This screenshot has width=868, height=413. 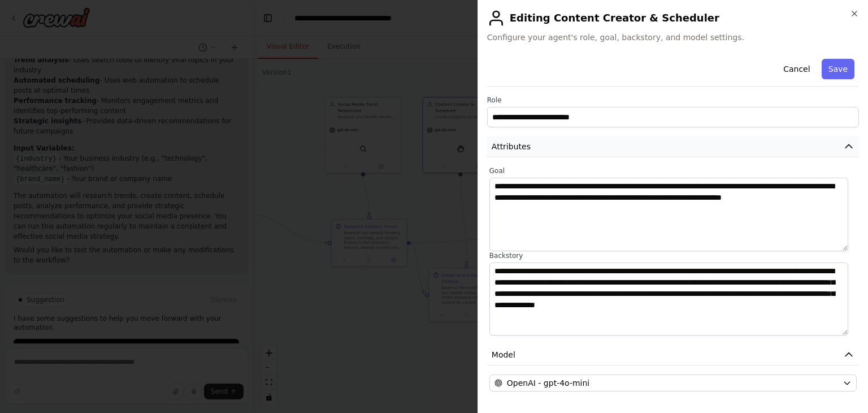 What do you see at coordinates (503, 355) in the screenshot?
I see `span: Model` at bounding box center [503, 355].